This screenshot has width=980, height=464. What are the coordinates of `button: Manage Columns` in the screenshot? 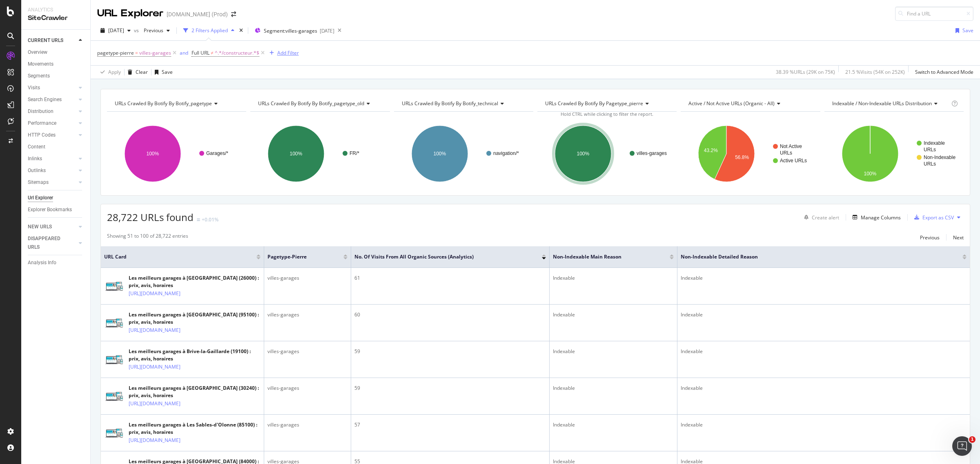 It's located at (875, 217).